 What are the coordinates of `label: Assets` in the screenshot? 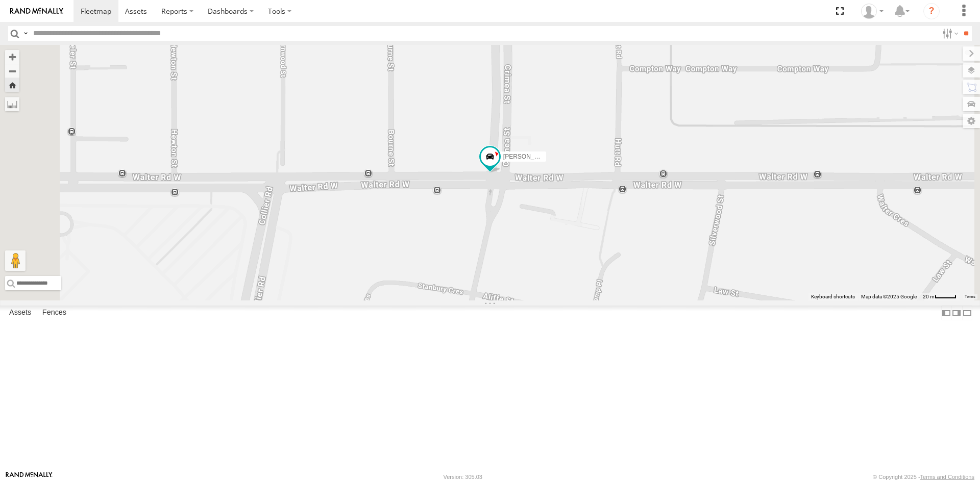 It's located at (20, 313).